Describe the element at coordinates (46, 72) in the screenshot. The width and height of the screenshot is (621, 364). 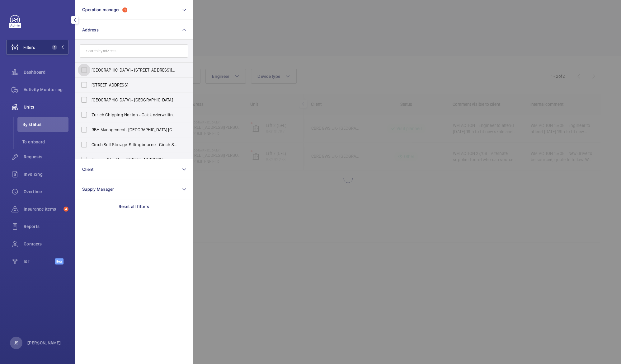
I see `span: Dashboard` at that location.